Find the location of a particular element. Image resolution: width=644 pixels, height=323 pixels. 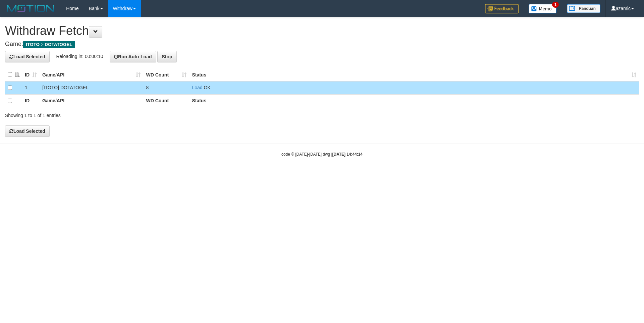

th: ID is located at coordinates (31, 101).